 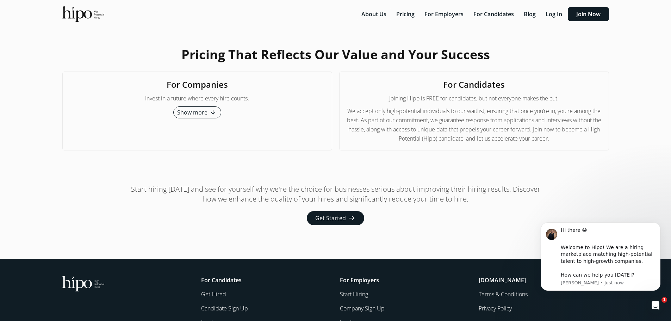 I want to click on h2: For Candidates, so click(x=473, y=84).